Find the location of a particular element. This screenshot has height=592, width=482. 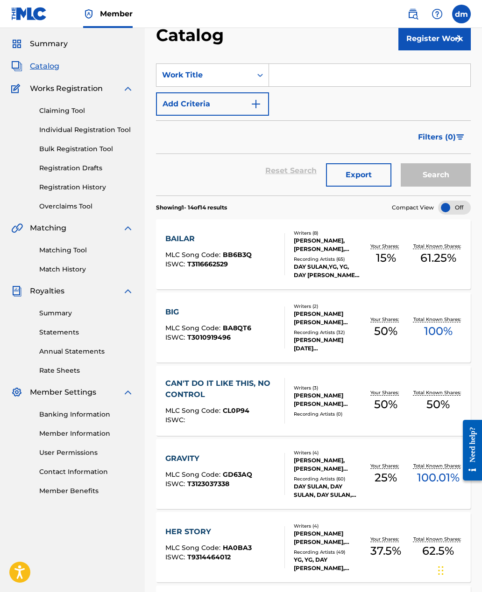

img: f7272a7cc735f4ea7f67.svg is located at coordinates (457, 39).